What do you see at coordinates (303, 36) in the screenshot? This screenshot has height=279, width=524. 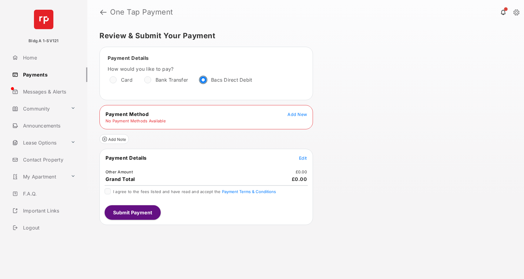 I see `h5: Review & Submit Your Payment` at bounding box center [303, 36].